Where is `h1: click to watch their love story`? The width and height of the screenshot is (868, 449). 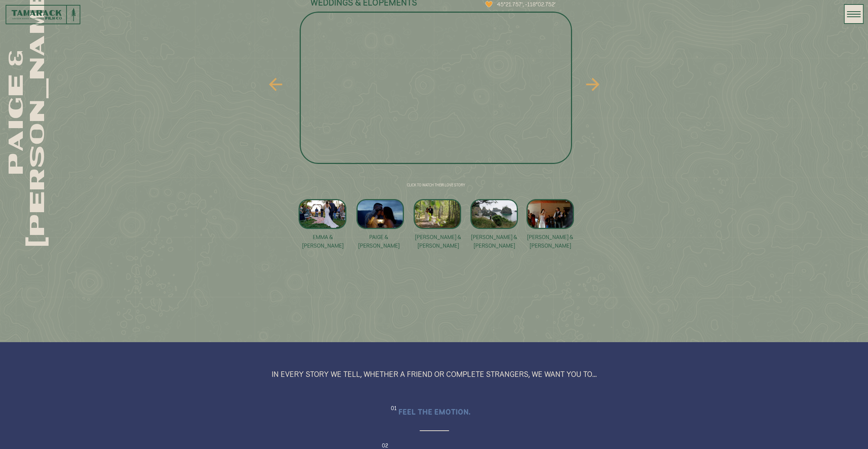
h1: click to watch their love story is located at coordinates (436, 186).